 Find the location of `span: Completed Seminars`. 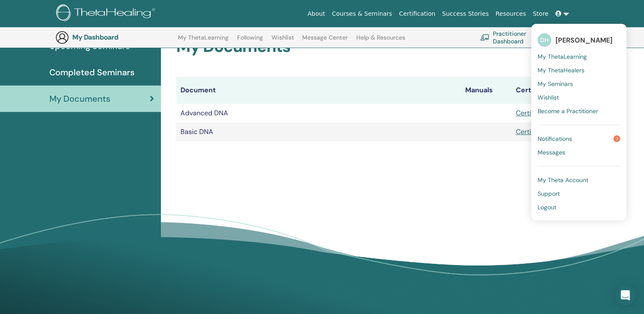

span: Completed Seminars is located at coordinates (92, 72).